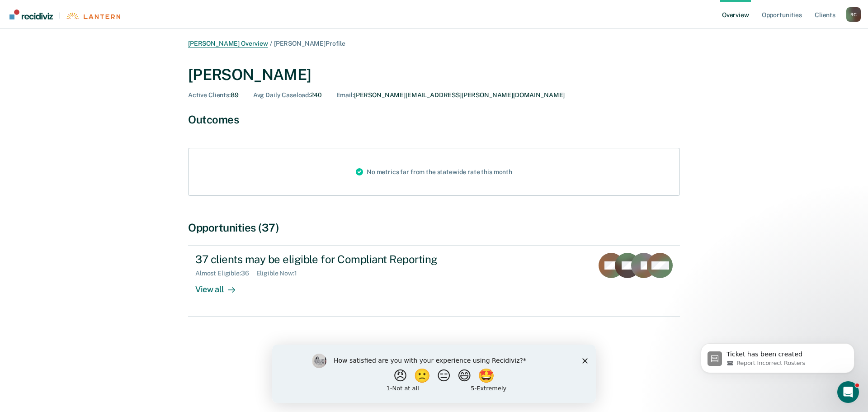  What do you see at coordinates (215, 31) in the screenshot?
I see `button: 5` at bounding box center [215, 31].